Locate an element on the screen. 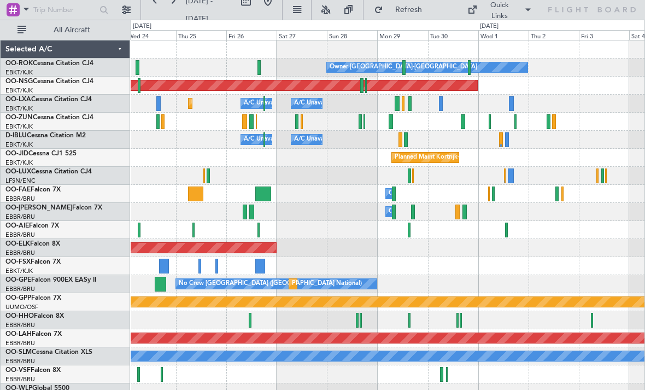 This screenshot has height=390, width=645. div: A/C Unavailable is located at coordinates (316, 103).